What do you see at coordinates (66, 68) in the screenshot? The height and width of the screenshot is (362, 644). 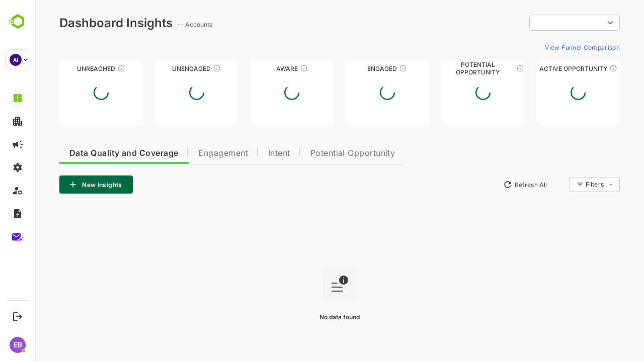 I see `div: Unreached` at bounding box center [66, 68].